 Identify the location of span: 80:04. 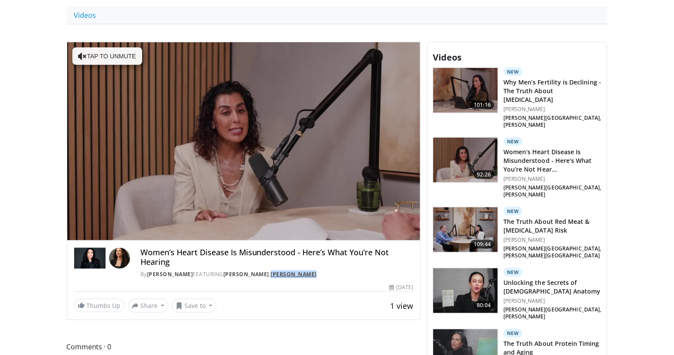
(484, 306).